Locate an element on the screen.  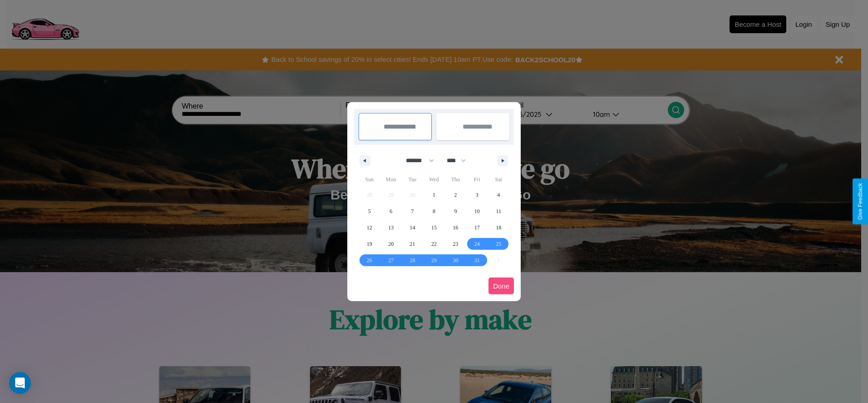
button: 10 is located at coordinates (476, 211).